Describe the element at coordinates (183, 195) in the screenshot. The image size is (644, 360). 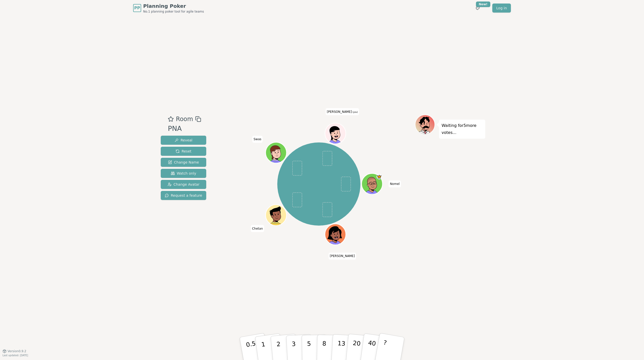
I see `span: Request a feature` at that location.